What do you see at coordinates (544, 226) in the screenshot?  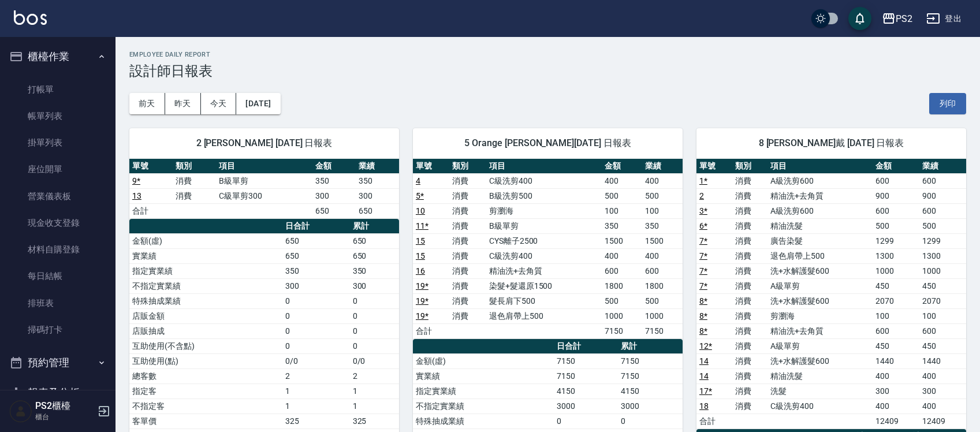 I see `td: B級單剪` at bounding box center [544, 226].